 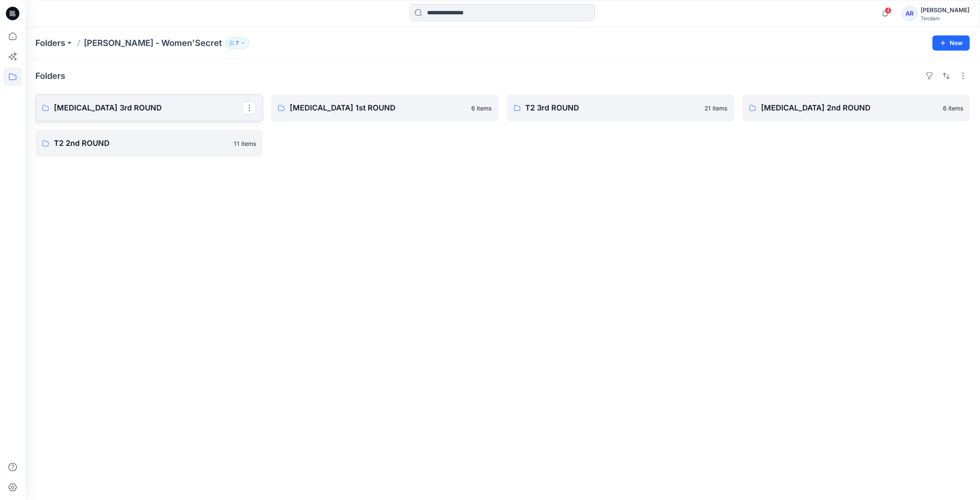 What do you see at coordinates (245, 143) in the screenshot?
I see `p: 11 items` at bounding box center [245, 143].